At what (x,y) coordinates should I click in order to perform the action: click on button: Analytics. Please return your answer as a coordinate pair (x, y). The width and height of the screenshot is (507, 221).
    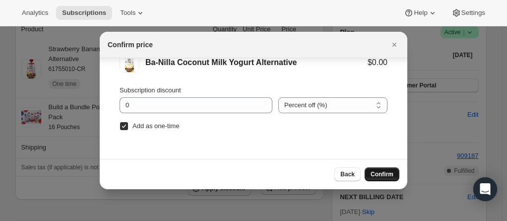
    Looking at the image, I should click on (35, 13).